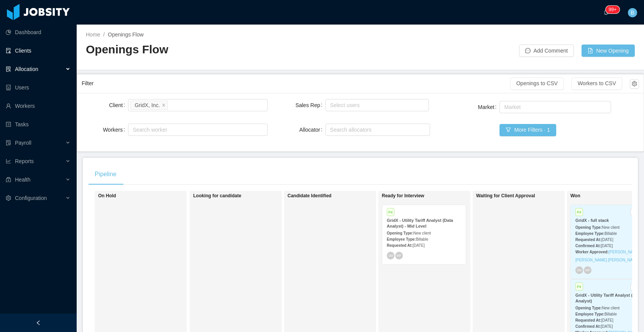  I want to click on span: B, so click(633, 13).